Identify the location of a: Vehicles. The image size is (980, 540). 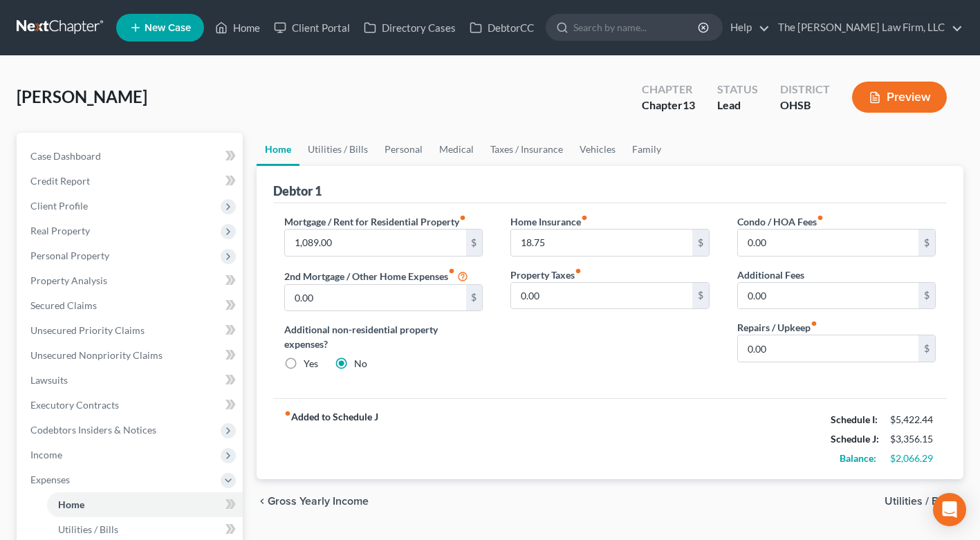
(598, 149).